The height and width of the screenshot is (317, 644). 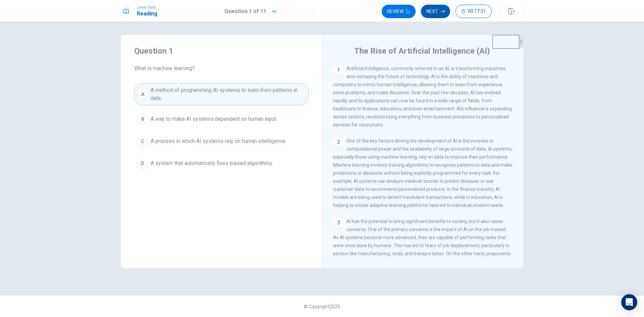 I want to click on span: AI has the potential to bring significant benefits to society, but it also raises concerns. One o..., so click(x=422, y=249).